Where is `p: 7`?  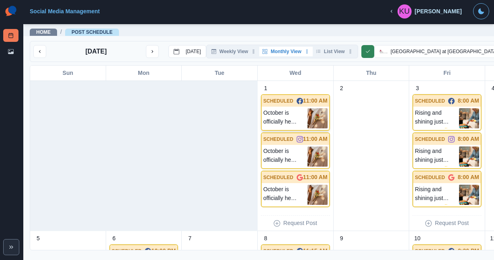 p: 7 is located at coordinates (190, 238).